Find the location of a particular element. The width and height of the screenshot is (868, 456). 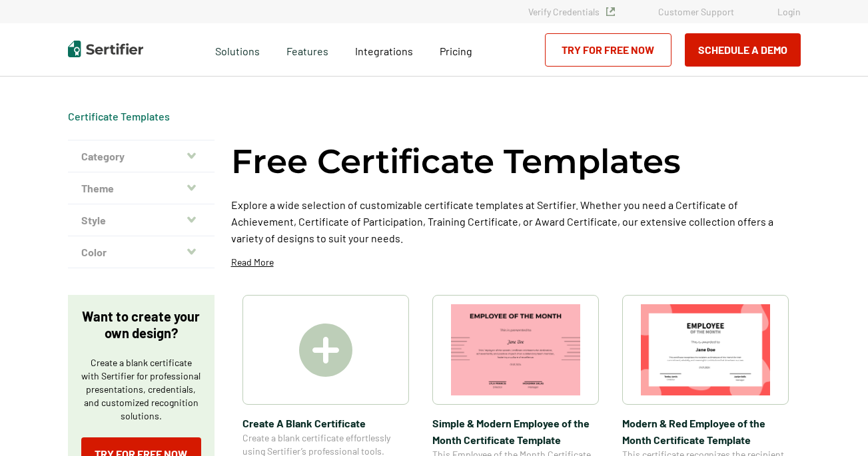

span: Simple & Modern Employee of the Month Certificate Template is located at coordinates (515, 431).